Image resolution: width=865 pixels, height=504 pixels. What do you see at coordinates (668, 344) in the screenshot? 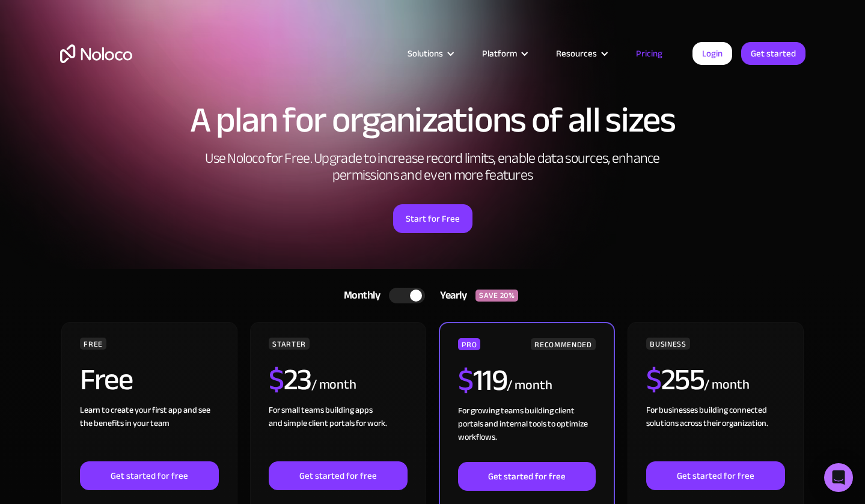
I see `div: BUSINESS` at bounding box center [668, 344].